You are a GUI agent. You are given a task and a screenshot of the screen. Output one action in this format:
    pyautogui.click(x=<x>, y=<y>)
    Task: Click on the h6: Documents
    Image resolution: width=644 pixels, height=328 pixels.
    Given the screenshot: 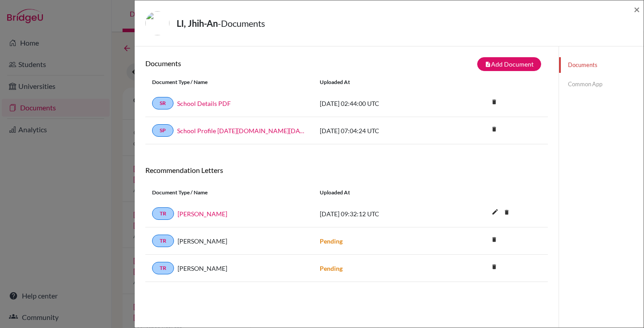 What is the action you would take?
    pyautogui.click(x=246, y=63)
    